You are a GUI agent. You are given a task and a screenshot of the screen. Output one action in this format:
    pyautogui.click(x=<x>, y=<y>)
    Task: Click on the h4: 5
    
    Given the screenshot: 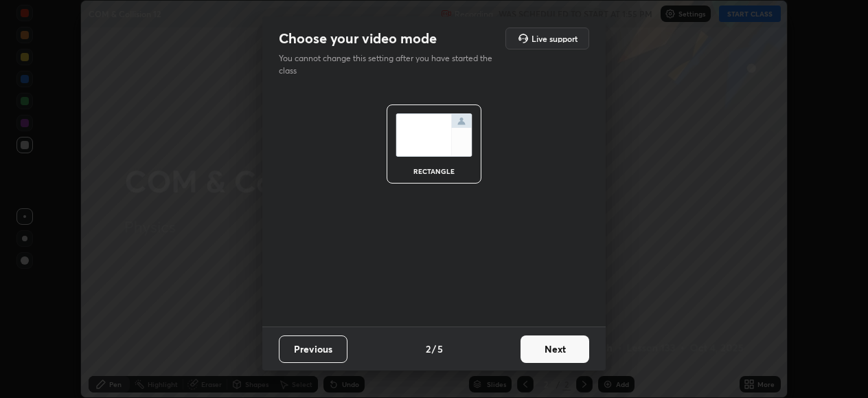 What is the action you would take?
    pyautogui.click(x=440, y=349)
    